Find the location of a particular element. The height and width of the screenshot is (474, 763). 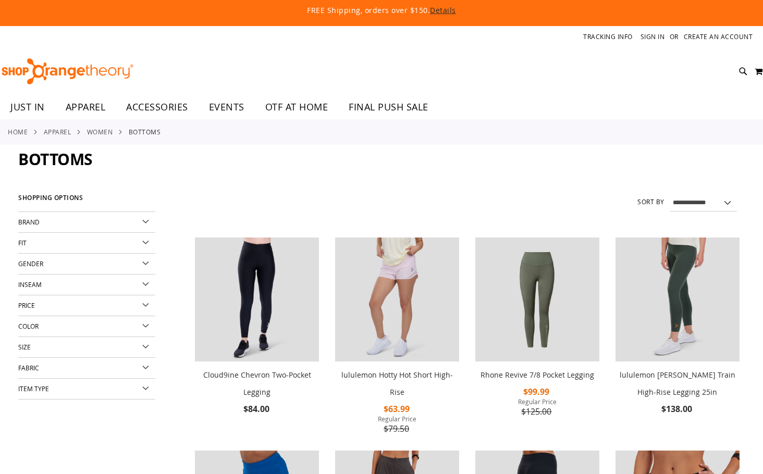

a: WOMEN is located at coordinates (100, 132).